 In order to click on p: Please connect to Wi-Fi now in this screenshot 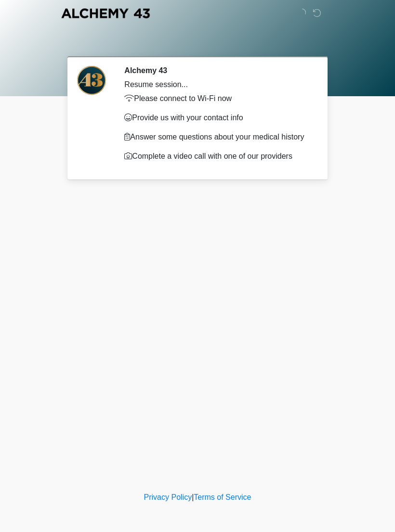, I will do `click(217, 99)`.